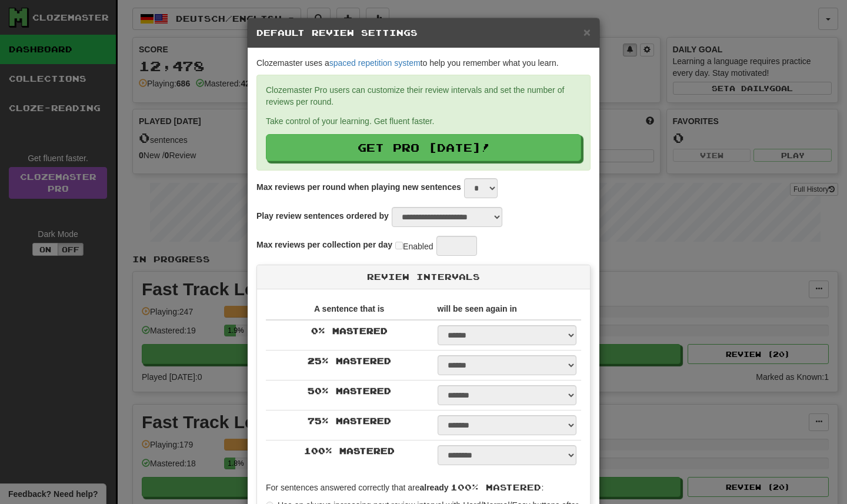  I want to click on p: For sentences answered correctly that are :, so click(424, 488).